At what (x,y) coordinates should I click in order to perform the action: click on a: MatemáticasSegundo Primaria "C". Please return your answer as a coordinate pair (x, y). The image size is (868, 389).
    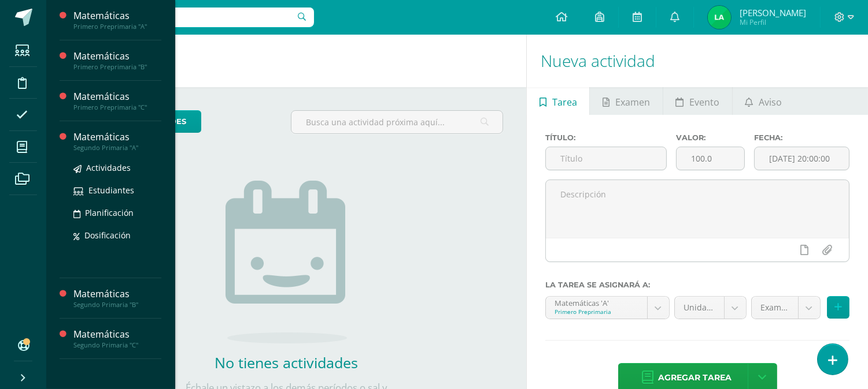
    Looking at the image, I should click on (117, 339).